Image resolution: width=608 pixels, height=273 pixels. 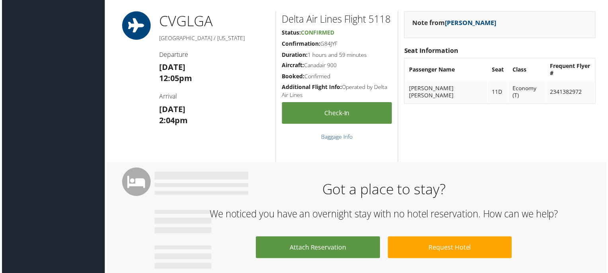 What do you see at coordinates (337, 44) in the screenshot?
I see `h5: G84JYF` at bounding box center [337, 44].